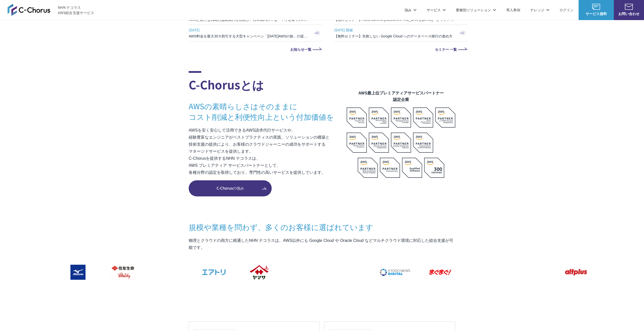 The width and height of the screenshot is (644, 331). What do you see at coordinates (78, 272) in the screenshot?
I see `img: ミズノ` at bounding box center [78, 272].